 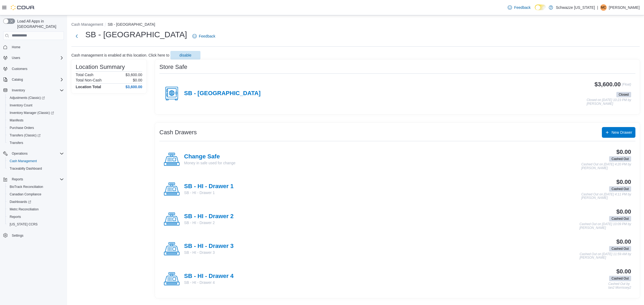 I want to click on h3: Store Safe, so click(x=173, y=67).